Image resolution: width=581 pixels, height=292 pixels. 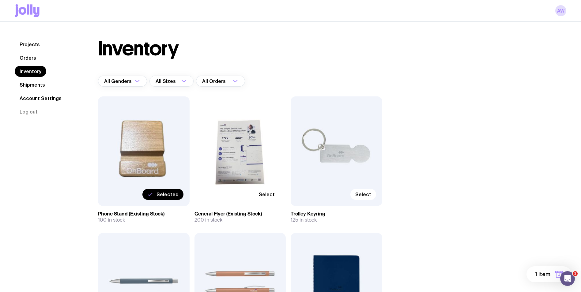 I want to click on button: 1 item, so click(x=549, y=275).